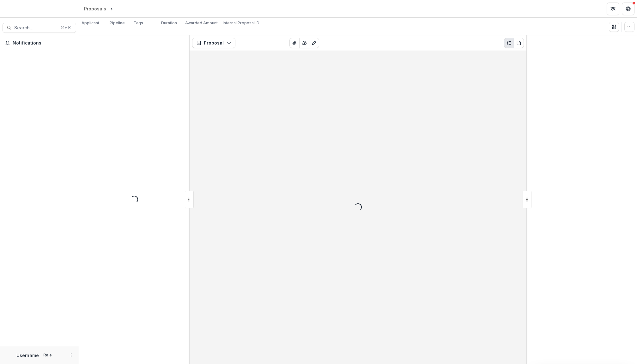 The image size is (637, 364). I want to click on button: Plaintext view, so click(509, 43).